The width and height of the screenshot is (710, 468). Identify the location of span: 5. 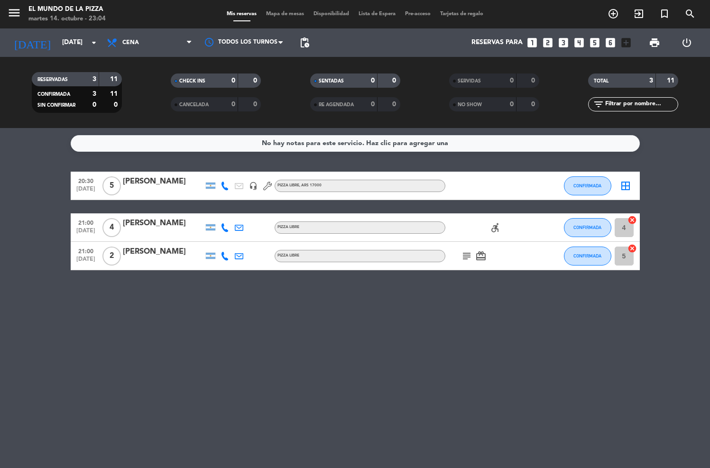
(112, 186).